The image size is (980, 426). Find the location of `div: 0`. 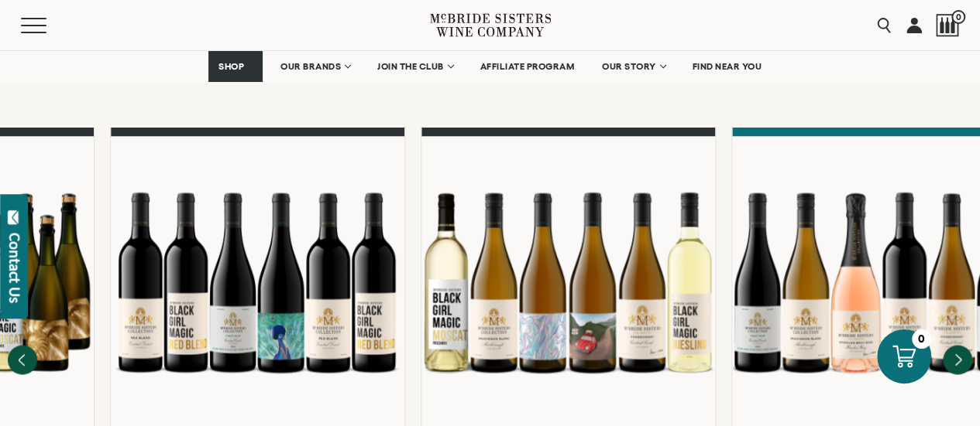

div: 0 is located at coordinates (921, 339).